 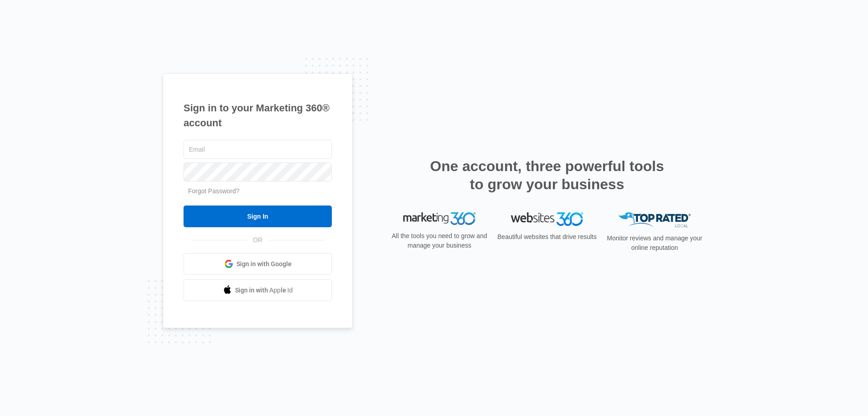 What do you see at coordinates (258, 149) in the screenshot?
I see `input: Email` at bounding box center [258, 149].